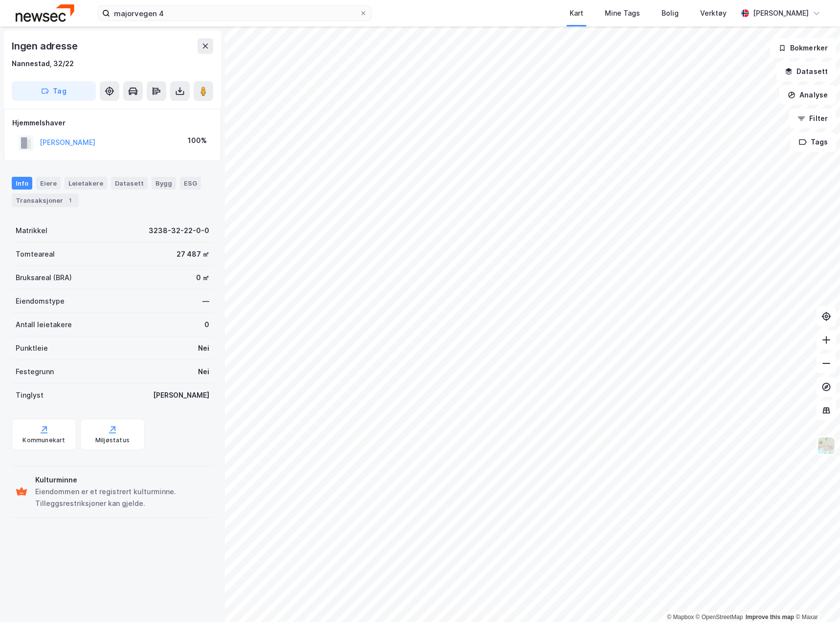 The image size is (840, 622). Describe the element at coordinates (46, 46) in the screenshot. I see `div: Ingen adresse` at that location.